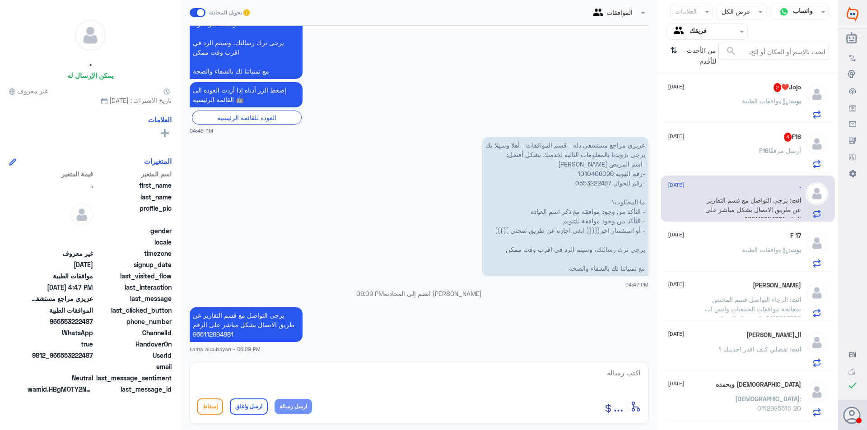 The image size is (867, 430). I want to click on span: email, so click(133, 367).